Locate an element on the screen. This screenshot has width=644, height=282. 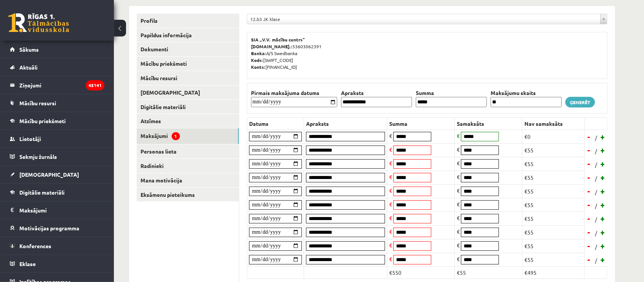
a: Sekmju žurnāls is located at coordinates (57, 157).